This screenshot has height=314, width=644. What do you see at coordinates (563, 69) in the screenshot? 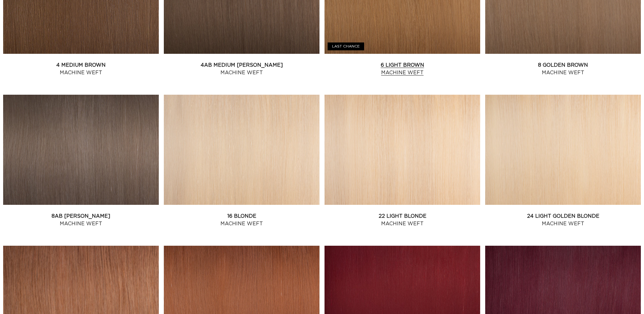
I see `a: 8 Golden Brown Machine Weft` at bounding box center [563, 69].